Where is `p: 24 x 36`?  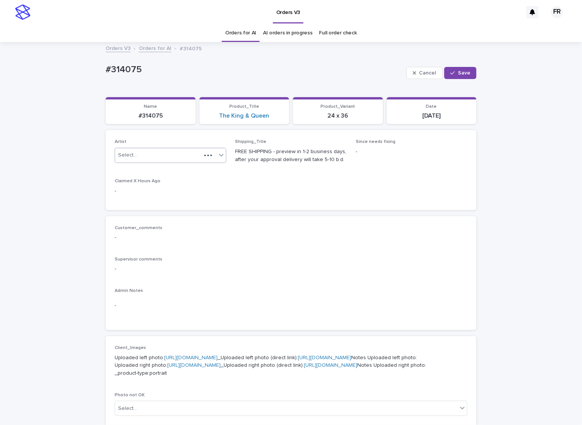 p: 24 x 36 is located at coordinates (338, 116).